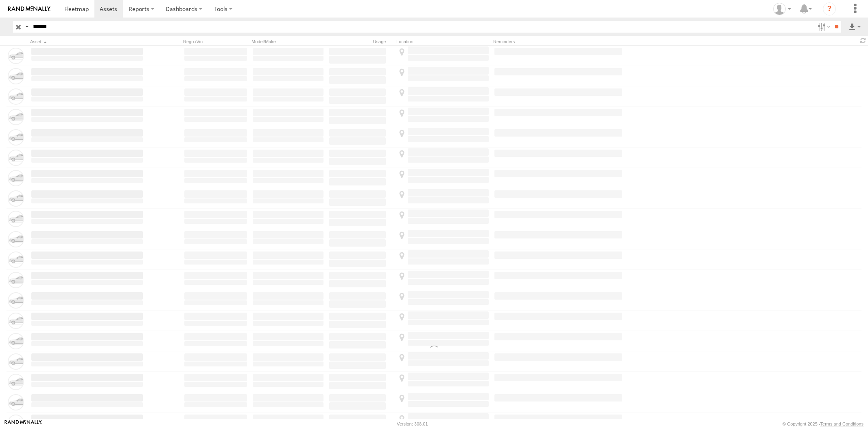  I want to click on div: Version: 308.01, so click(412, 424).